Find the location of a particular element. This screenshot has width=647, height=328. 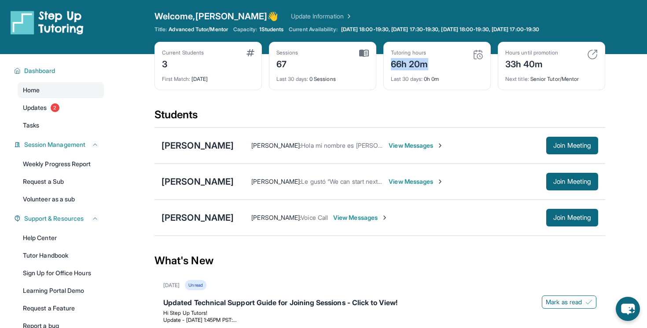

div: Students is located at coordinates (380, 117).